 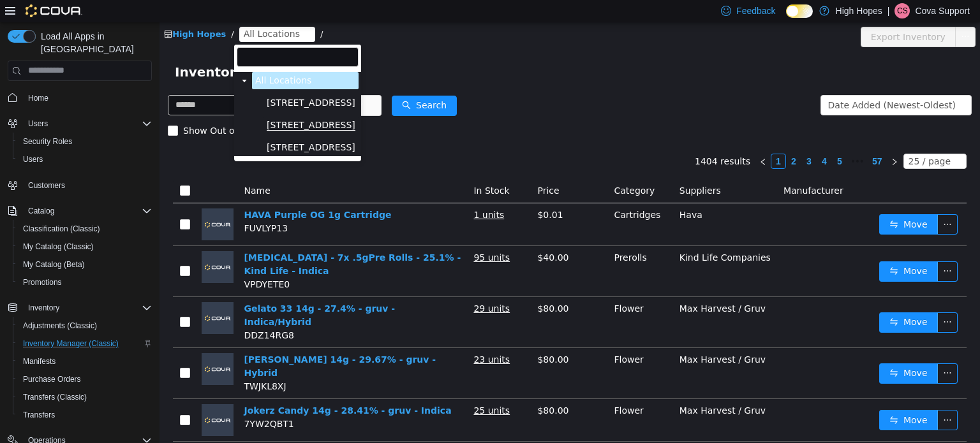 I want to click on td: Cartridges, so click(x=482, y=202).